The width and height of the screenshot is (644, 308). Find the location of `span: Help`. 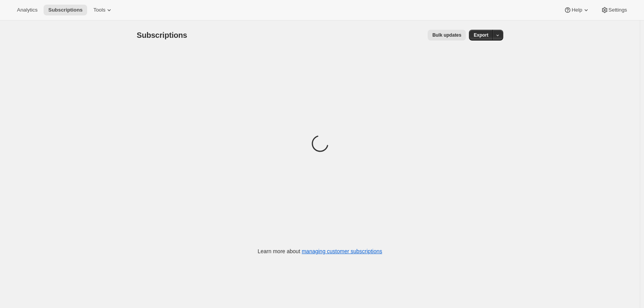

span: Help is located at coordinates (577, 10).